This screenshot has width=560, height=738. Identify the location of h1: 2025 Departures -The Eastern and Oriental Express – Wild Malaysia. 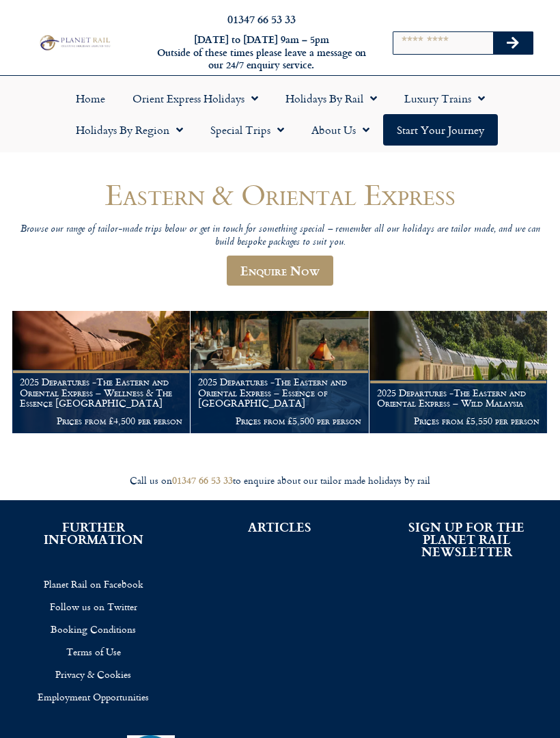
(458, 398).